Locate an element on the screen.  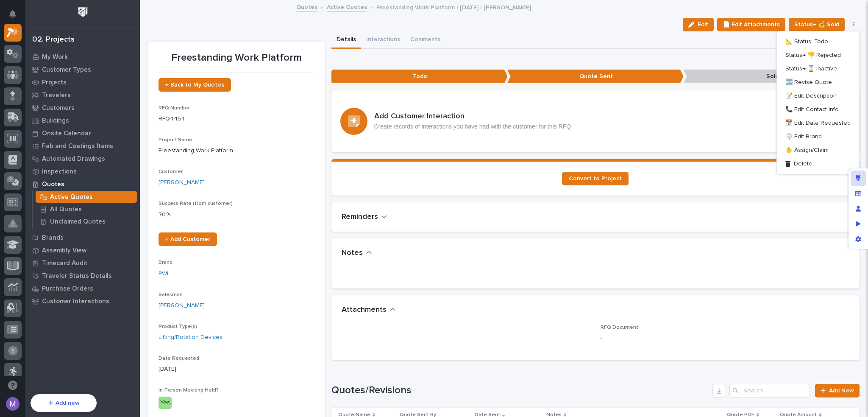
a: Customer Interactions is located at coordinates (82, 302).